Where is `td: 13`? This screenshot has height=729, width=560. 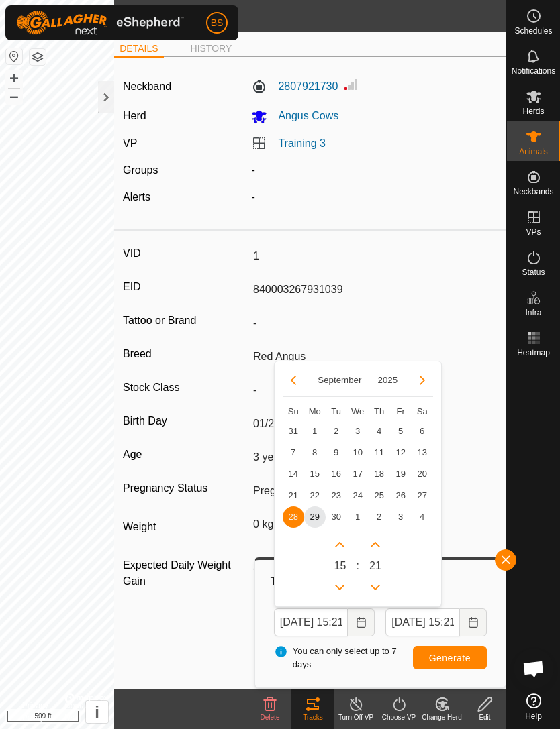
td: 13 is located at coordinates (422, 453).